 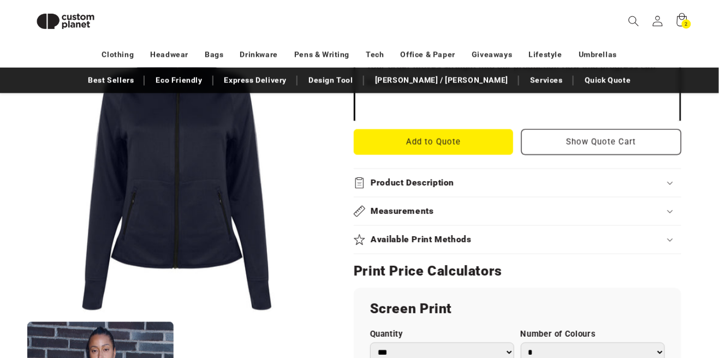 I want to click on h2: Screen Print, so click(x=518, y=310).